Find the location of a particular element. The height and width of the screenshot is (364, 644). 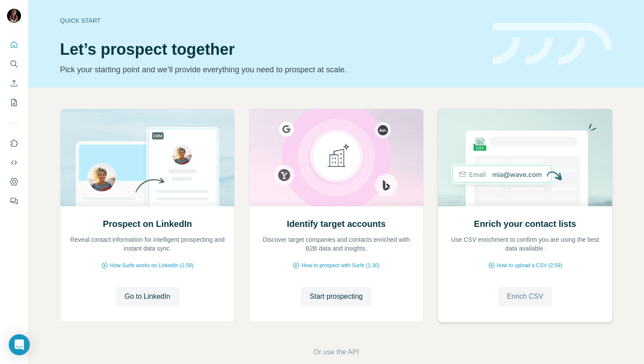

div: Open Intercom Messenger is located at coordinates (19, 345).